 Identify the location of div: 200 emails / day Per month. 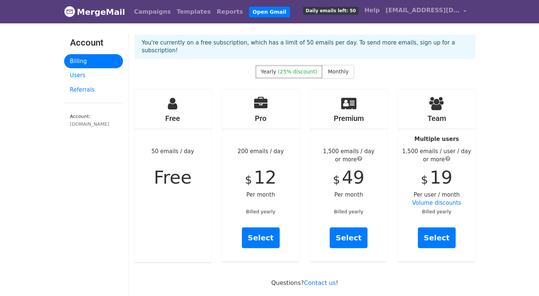
(261, 175).